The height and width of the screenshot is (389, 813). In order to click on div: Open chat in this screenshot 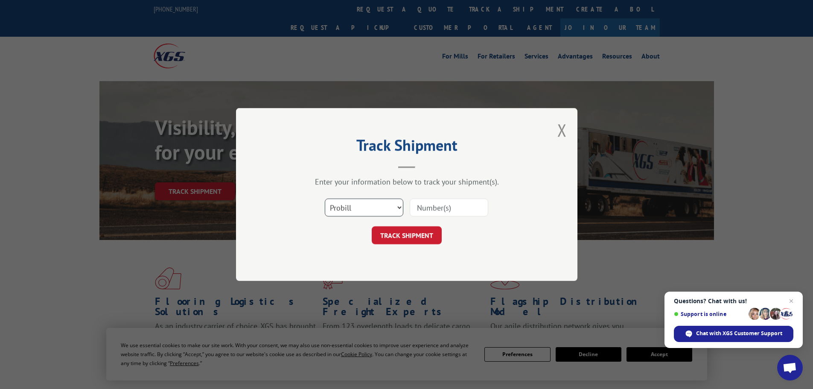, I will do `click(790, 368)`.